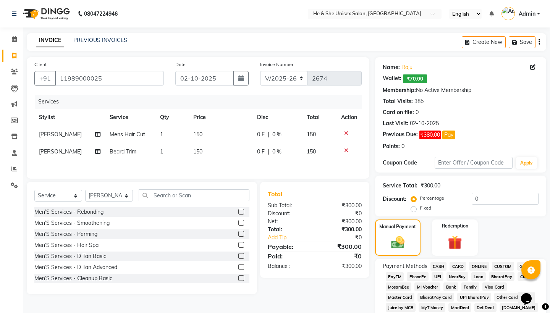 This screenshot has height=313, width=550. Describe the element at coordinates (526, 163) in the screenshot. I see `button: Apply` at that location.